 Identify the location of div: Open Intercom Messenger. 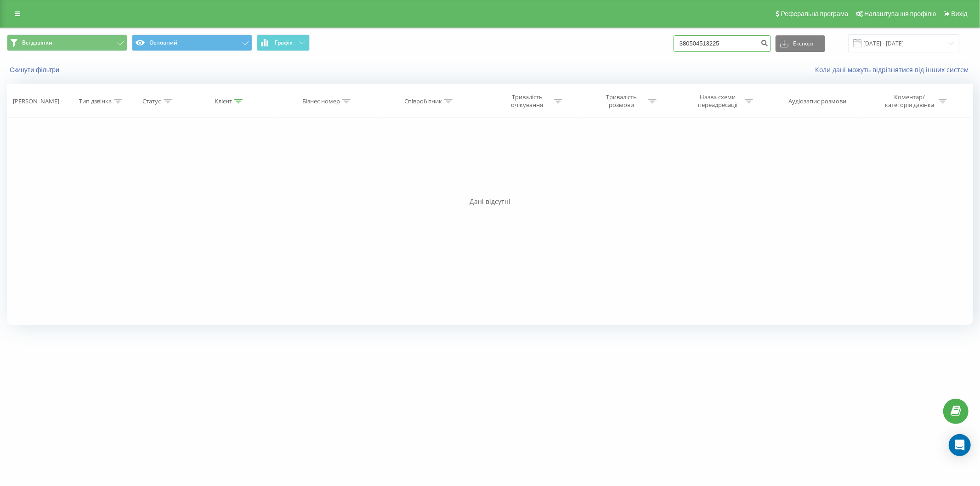
(960, 445).